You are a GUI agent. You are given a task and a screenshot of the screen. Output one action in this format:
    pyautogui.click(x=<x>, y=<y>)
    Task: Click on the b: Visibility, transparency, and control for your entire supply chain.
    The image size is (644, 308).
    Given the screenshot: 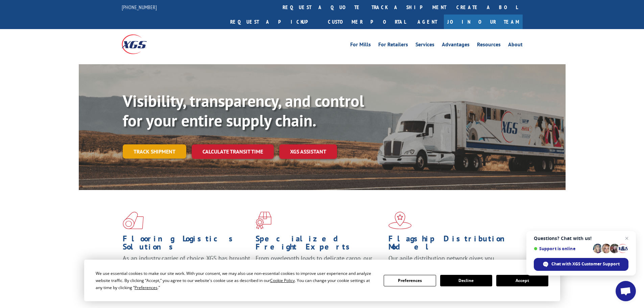 What is the action you would take?
    pyautogui.click(x=244, y=110)
    